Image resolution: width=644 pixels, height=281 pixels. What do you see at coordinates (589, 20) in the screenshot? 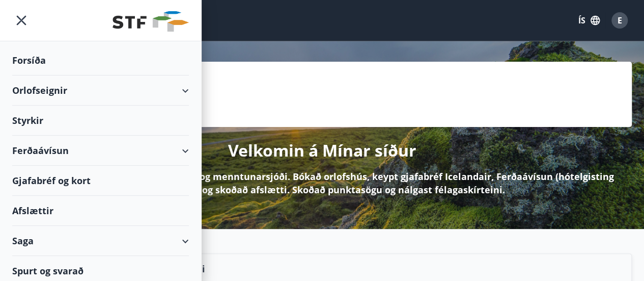
I see `button: ÍS` at bounding box center [589, 20].